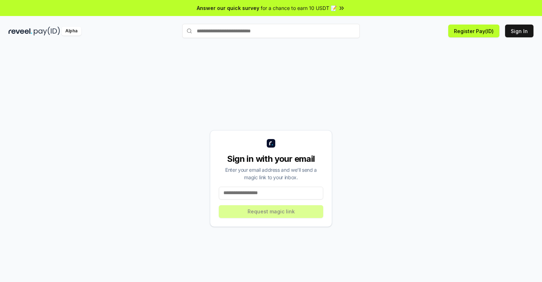 This screenshot has width=542, height=282. I want to click on img: pay_id, so click(47, 31).